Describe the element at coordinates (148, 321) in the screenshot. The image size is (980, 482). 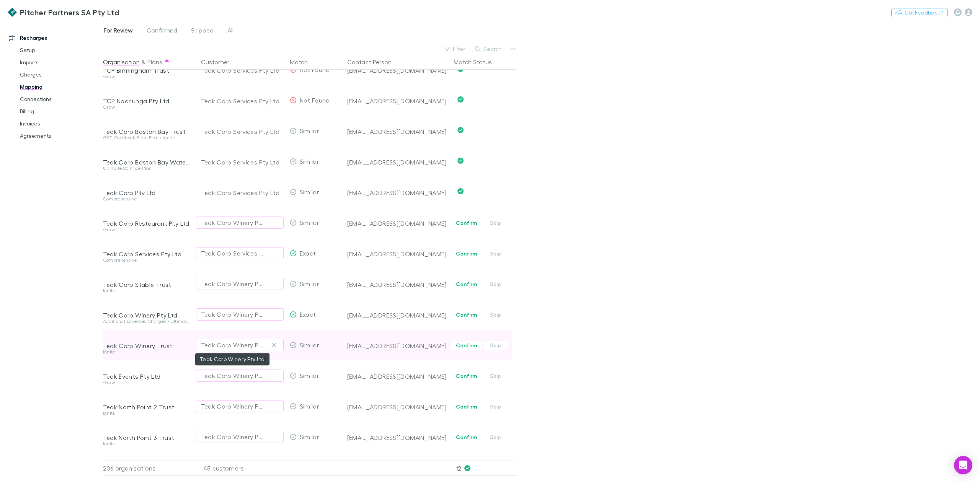
I see `div: Additional Expenses Charges • Ultimate 50 Price Plan` at that location.